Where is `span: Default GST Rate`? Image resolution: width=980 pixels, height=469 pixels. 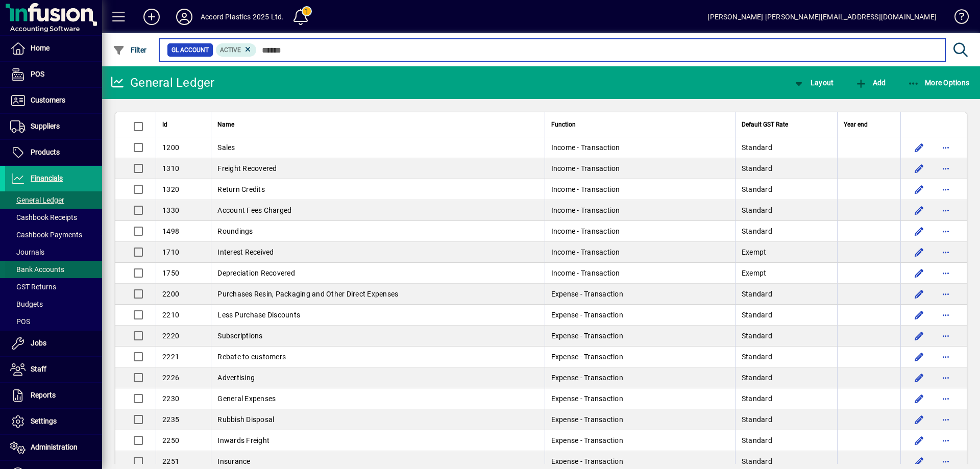
span: Default GST Rate is located at coordinates (764, 125).